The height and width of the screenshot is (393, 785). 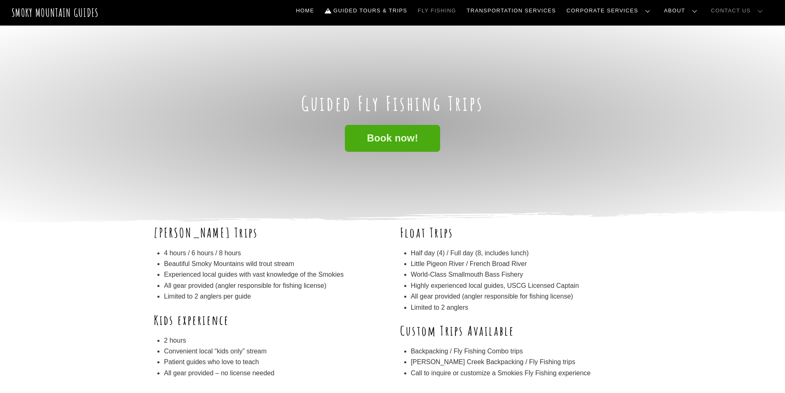 What do you see at coordinates (521, 286) in the screenshot?
I see `li: Highly experienced local guides, USCG Licensed Captain` at bounding box center [521, 286].